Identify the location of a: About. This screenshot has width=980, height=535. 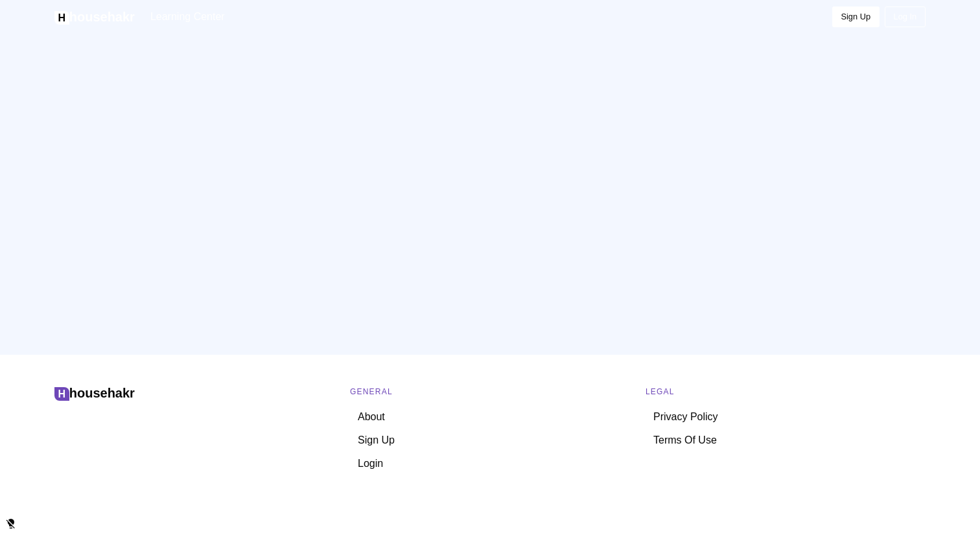
(490, 417).